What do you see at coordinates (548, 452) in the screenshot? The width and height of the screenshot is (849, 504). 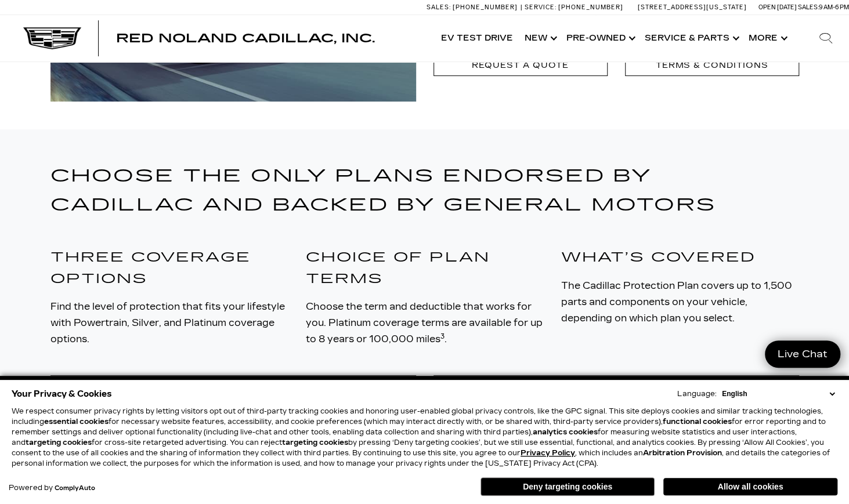 I see `u: Privacy Policy` at bounding box center [548, 452].